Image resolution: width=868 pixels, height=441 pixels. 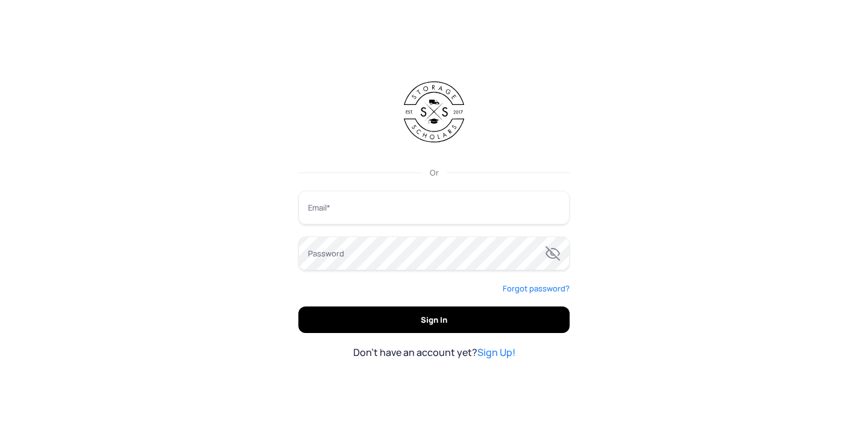 What do you see at coordinates (536, 288) in the screenshot?
I see `span: Forgot password?` at bounding box center [536, 288].